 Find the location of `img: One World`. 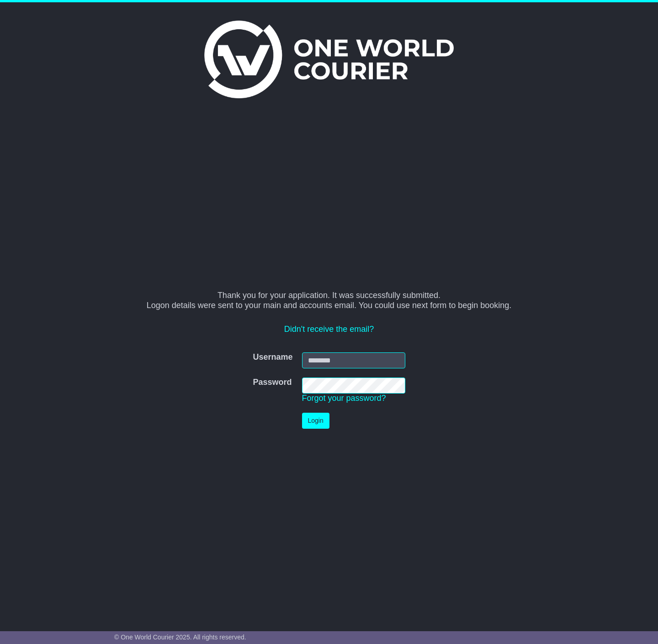

img: One World is located at coordinates (329, 60).